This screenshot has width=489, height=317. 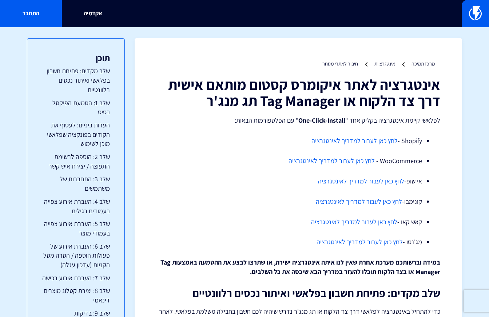 What do you see at coordinates (76, 295) in the screenshot?
I see `a: שלב 8: יצירת קטלוג מוצרים דינאמי` at bounding box center [76, 295].